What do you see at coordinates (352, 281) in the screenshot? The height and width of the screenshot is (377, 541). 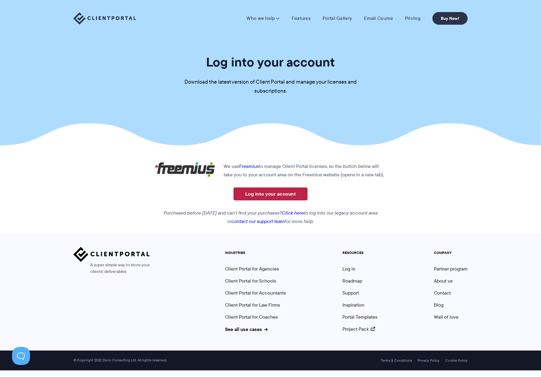 I see `a: Roadmap` at bounding box center [352, 281].